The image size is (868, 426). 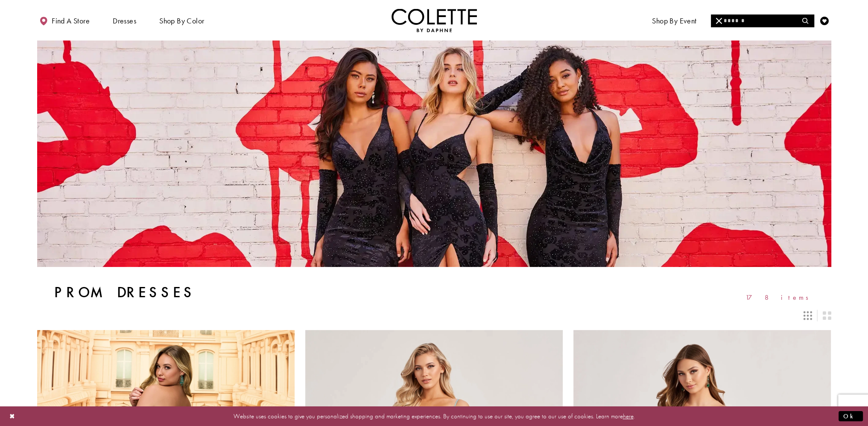 I want to click on a: here, so click(x=628, y=416).